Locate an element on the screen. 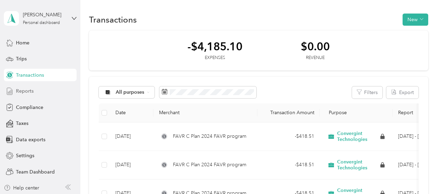 The image size is (440, 194). span: Compliance is located at coordinates (29, 107).